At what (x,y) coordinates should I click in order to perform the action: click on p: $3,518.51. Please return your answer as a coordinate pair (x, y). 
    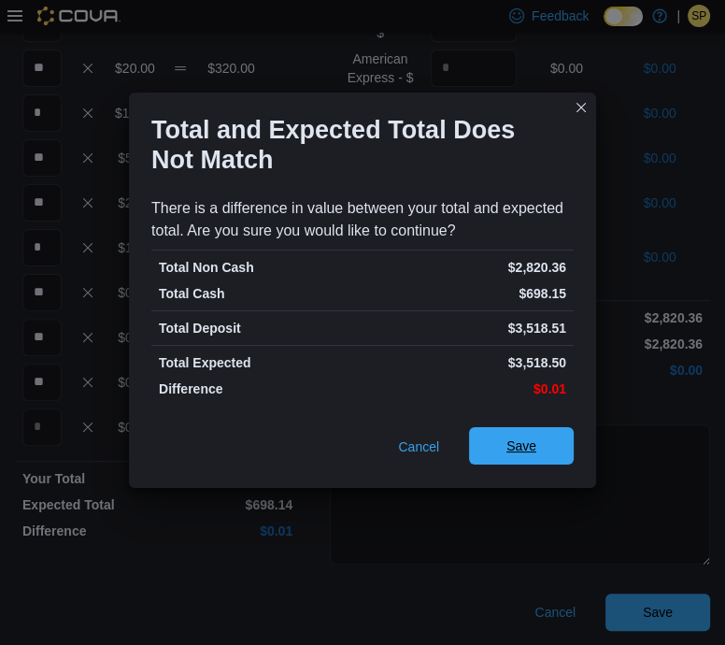
    Looking at the image, I should click on (466, 328).